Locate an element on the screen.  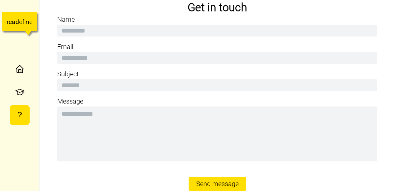
a: readefine is located at coordinates (19, 23).